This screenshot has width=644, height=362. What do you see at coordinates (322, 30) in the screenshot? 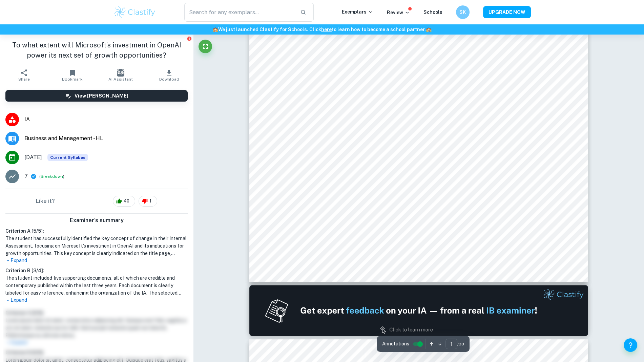
I see `h6: We just launched Clastify for Schools. Click to learn how to become a school partner.` at bounding box center [322, 30].